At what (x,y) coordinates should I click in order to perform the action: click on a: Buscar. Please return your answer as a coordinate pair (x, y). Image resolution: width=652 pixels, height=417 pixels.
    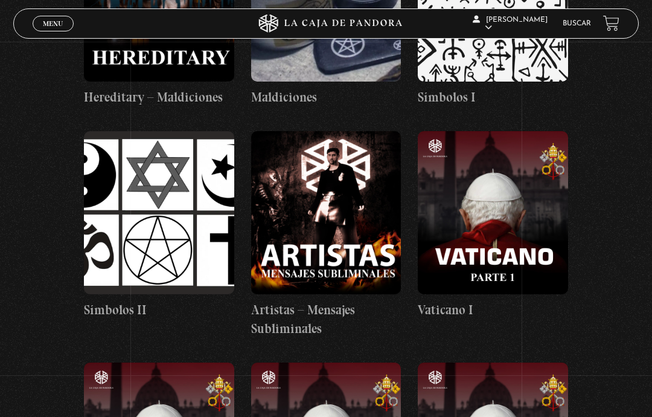
    Looking at the image, I should click on (577, 24).